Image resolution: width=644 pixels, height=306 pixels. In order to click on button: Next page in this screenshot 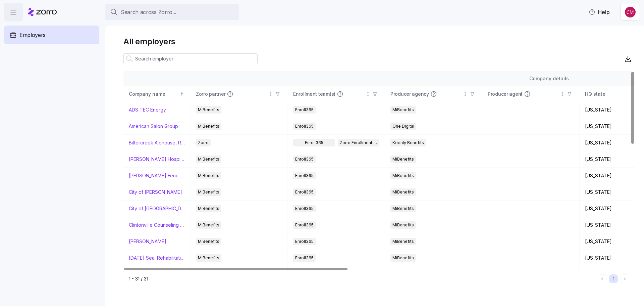, I will do `click(625, 279)`.